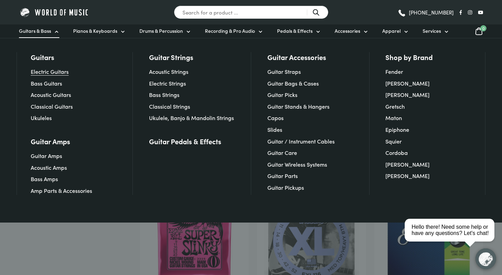 The width and height of the screenshot is (502, 275). I want to click on a: Guitar Picks, so click(282, 95).